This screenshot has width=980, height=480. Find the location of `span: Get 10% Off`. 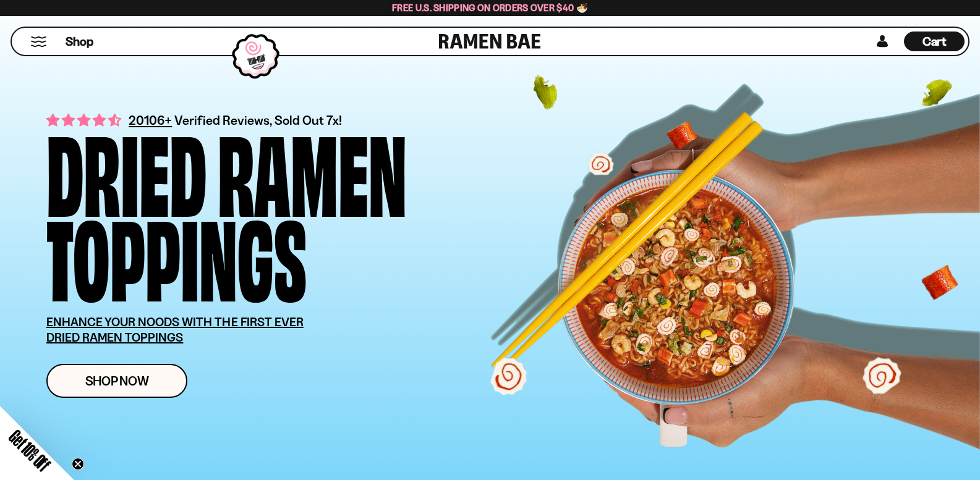

span: Get 10% Off is located at coordinates (30, 451).